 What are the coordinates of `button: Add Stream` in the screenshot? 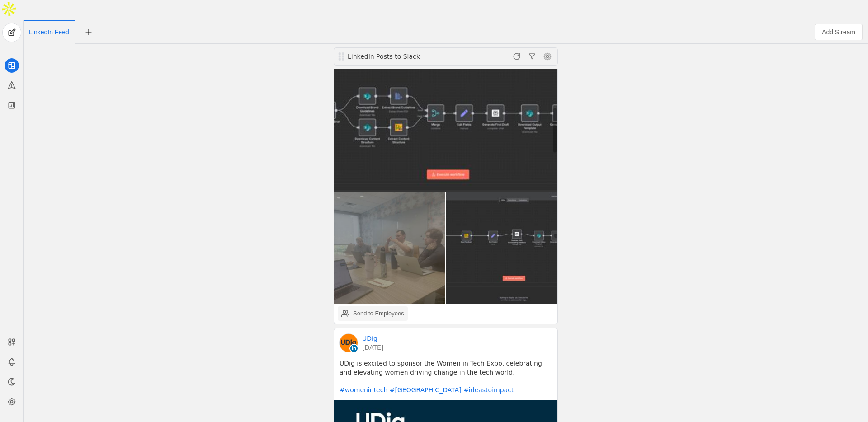 It's located at (839, 32).